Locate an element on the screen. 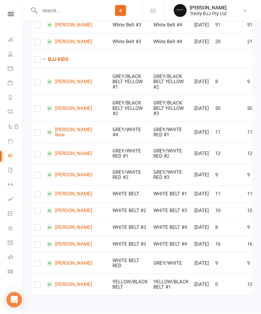 The image size is (261, 314). td: 91 is located at coordinates (228, 25).